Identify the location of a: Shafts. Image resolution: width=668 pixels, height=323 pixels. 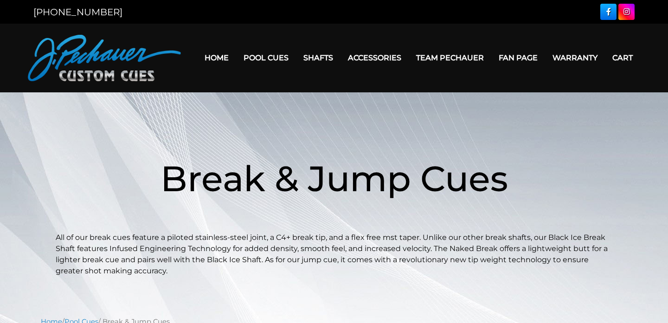
(318, 57).